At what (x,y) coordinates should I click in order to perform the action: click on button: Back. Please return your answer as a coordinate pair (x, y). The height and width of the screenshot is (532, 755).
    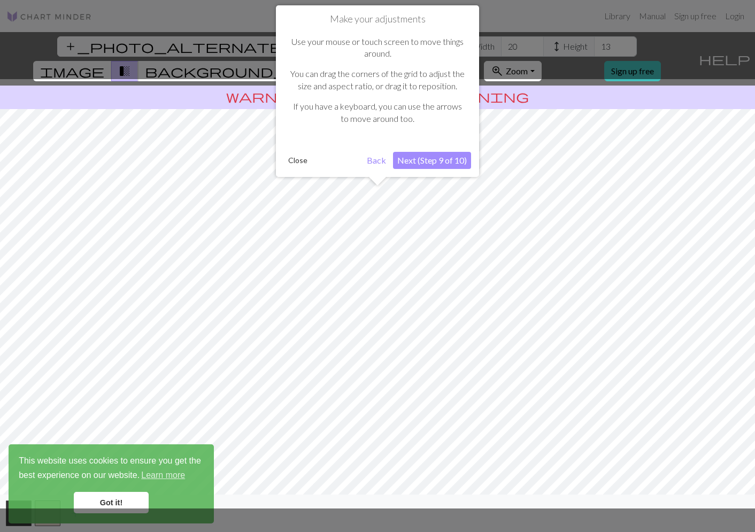
    Looking at the image, I should click on (376, 160).